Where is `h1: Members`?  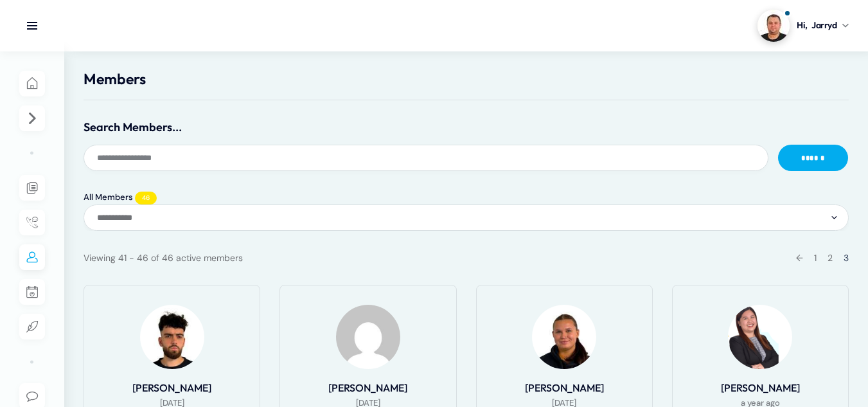
h1: Members is located at coordinates (466, 79).